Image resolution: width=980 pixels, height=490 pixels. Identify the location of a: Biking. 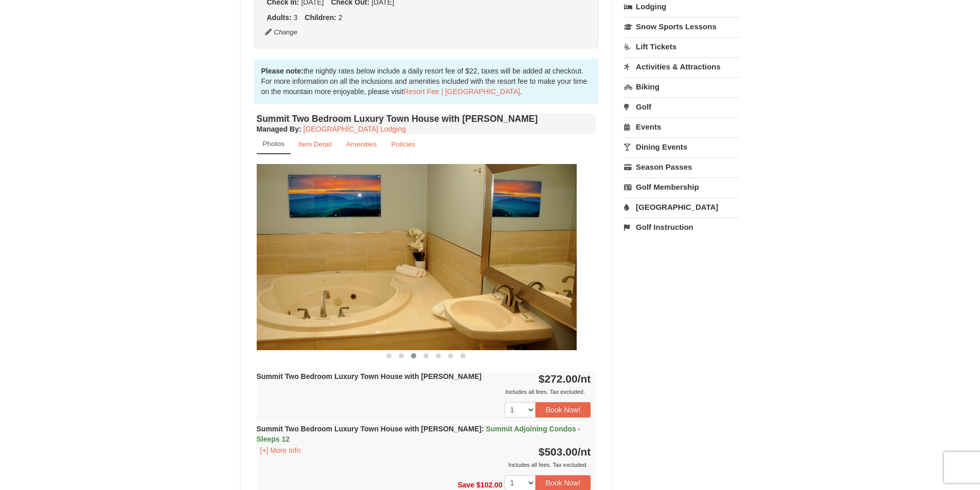
(681, 87).